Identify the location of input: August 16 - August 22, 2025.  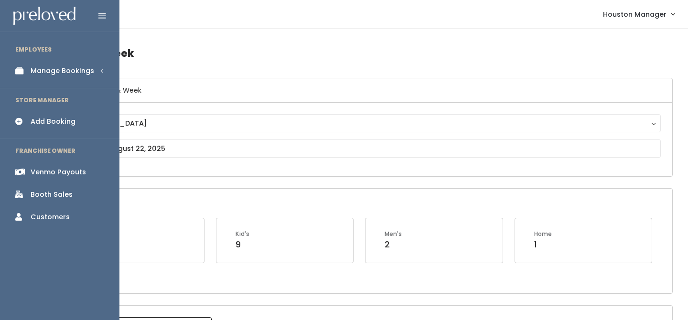
(360, 148).